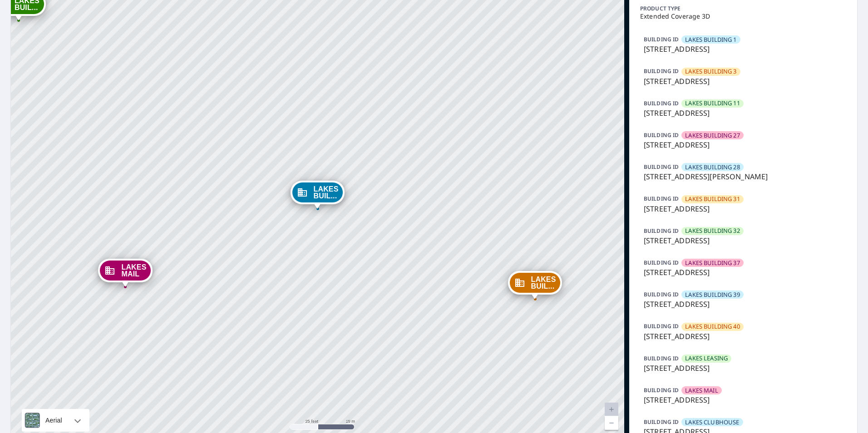 This screenshot has height=433, width=868. Describe the element at coordinates (712, 422) in the screenshot. I see `span: LAKES CLUBHOUSE` at that location.